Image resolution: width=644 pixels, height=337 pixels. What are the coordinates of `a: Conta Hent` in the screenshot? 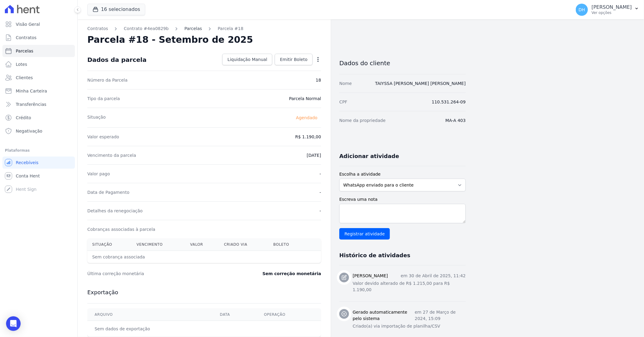 It's located at (39, 176).